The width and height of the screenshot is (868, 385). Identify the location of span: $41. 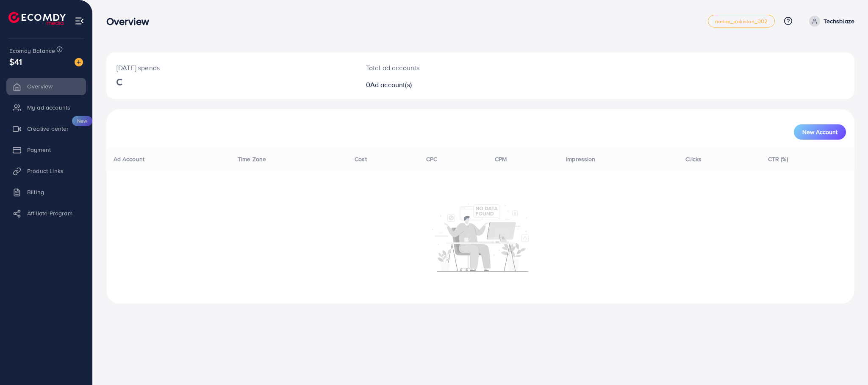
(15, 61).